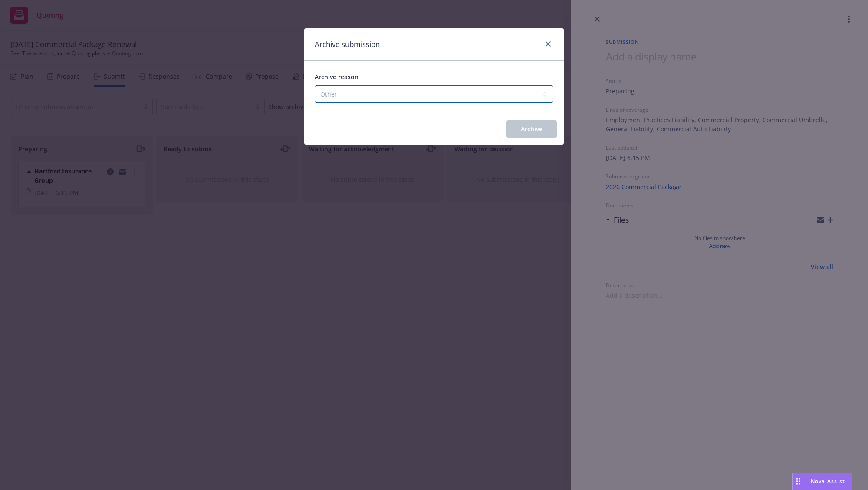  What do you see at coordinates (823, 481) in the screenshot?
I see `button: Nova Assist` at bounding box center [823, 481].